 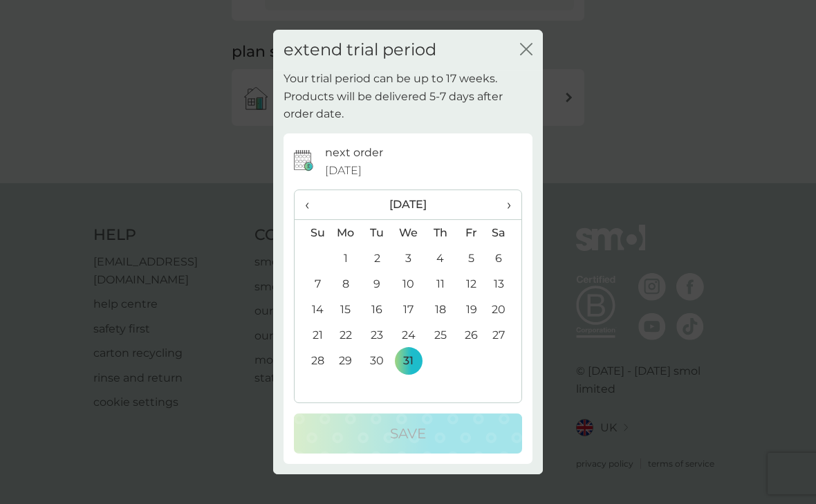 I want to click on td: 22, so click(x=346, y=335).